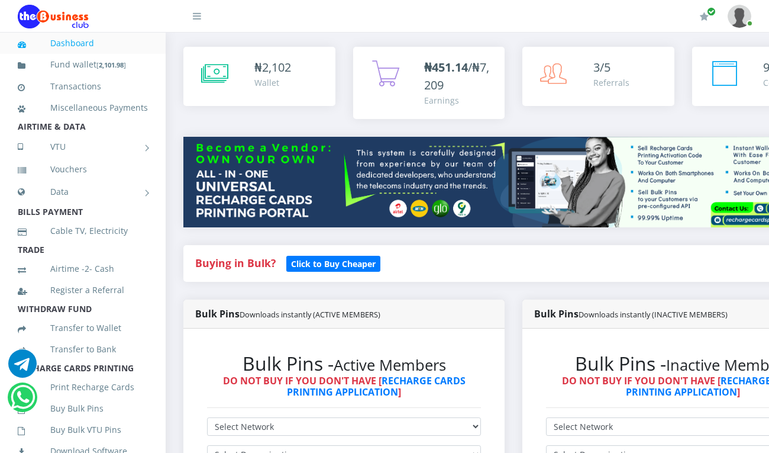 The width and height of the screenshot is (769, 453). What do you see at coordinates (740, 16) in the screenshot?
I see `img: User` at bounding box center [740, 16].